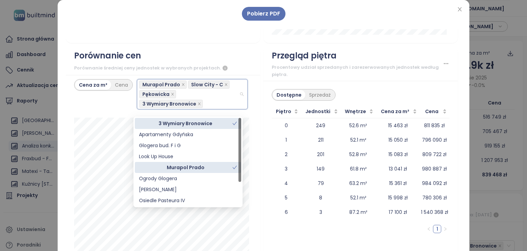  I want to click on span: right, so click(445, 229).